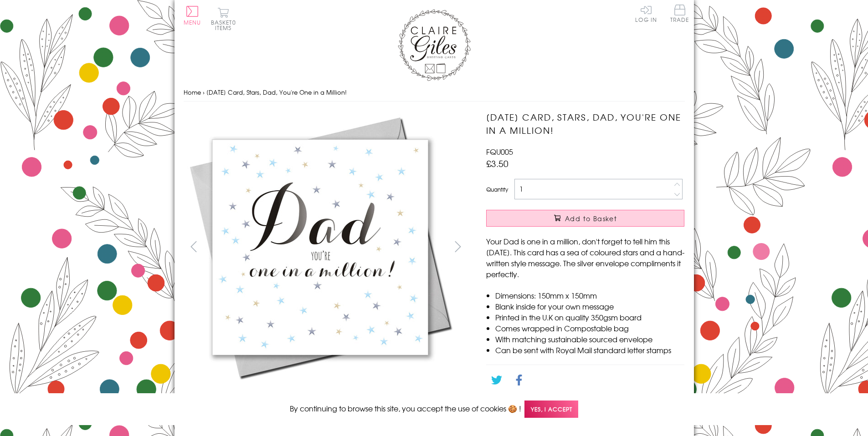 This screenshot has height=436, width=868. I want to click on button: Basket0 items, so click(223, 18).